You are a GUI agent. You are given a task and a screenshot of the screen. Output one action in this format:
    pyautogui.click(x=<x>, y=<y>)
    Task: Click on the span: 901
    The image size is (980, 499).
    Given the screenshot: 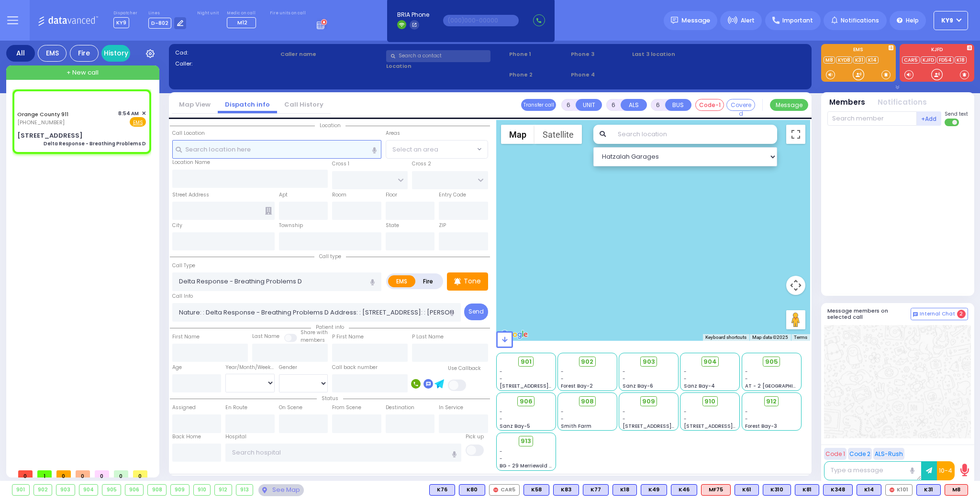 What is the action you would take?
    pyautogui.click(x=526, y=362)
    